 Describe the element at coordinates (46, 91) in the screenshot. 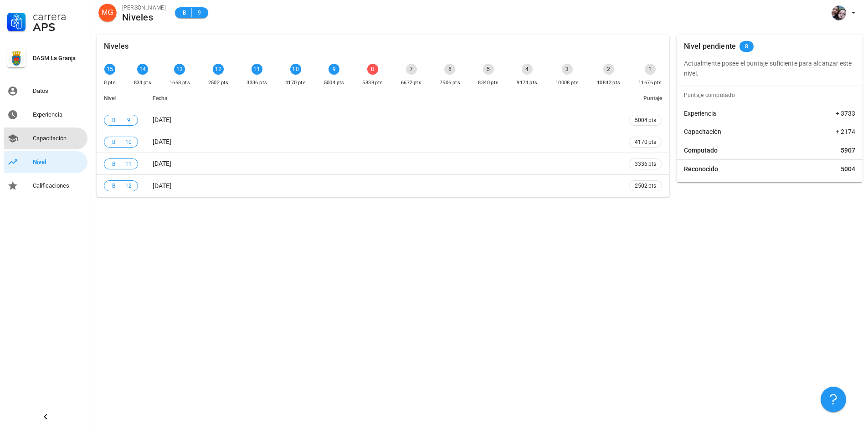

I see `a: Datos` at that location.